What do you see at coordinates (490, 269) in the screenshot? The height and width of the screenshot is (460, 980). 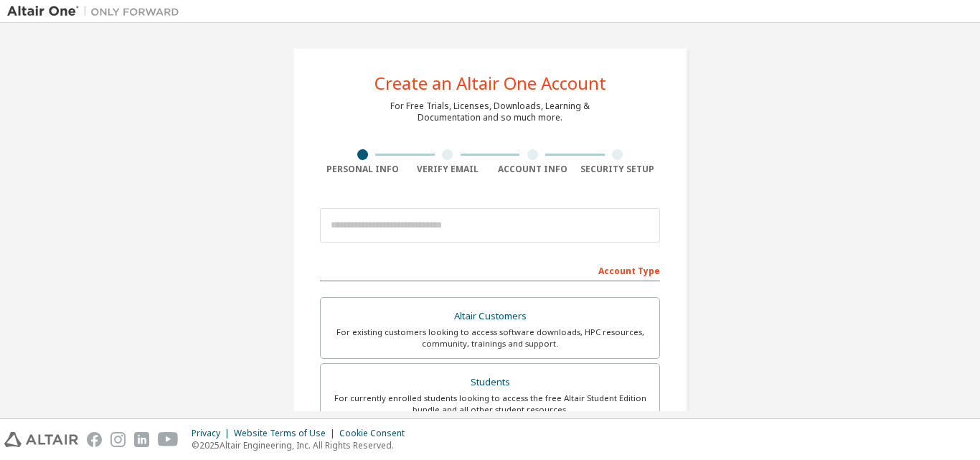 I see `div: Account Type` at bounding box center [490, 269].